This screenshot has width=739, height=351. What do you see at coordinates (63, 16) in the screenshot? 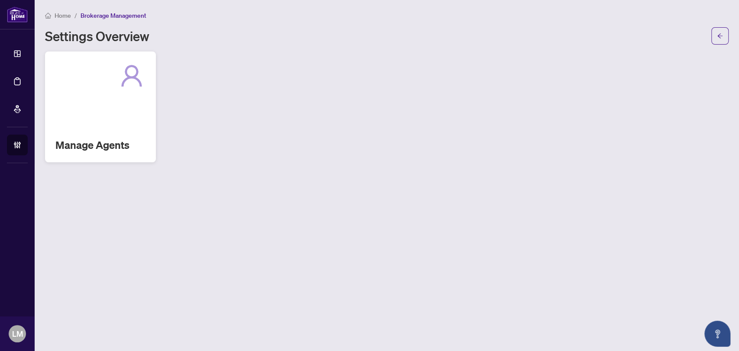
I see `span: Home` at bounding box center [63, 16].